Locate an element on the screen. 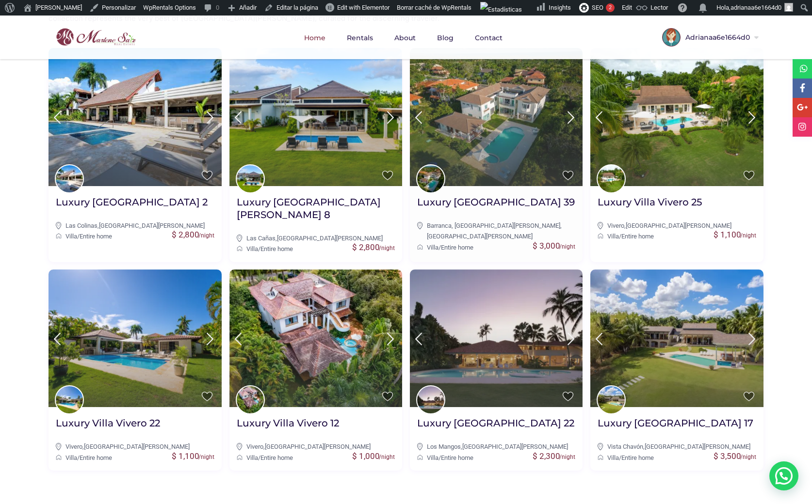 This screenshot has width=812, height=504. img: Luxury Villa Vivero 25 is located at coordinates (677, 117).